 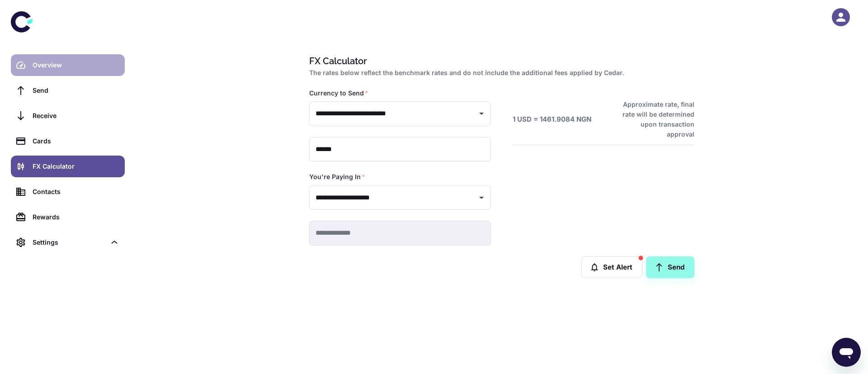 I want to click on label: You're Paying In, so click(x=337, y=177).